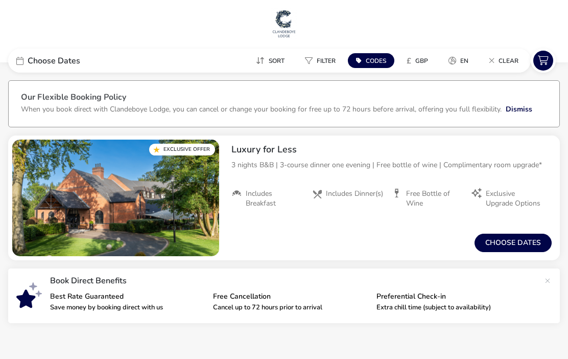  I want to click on p: Preferential Check-in, so click(454, 296).